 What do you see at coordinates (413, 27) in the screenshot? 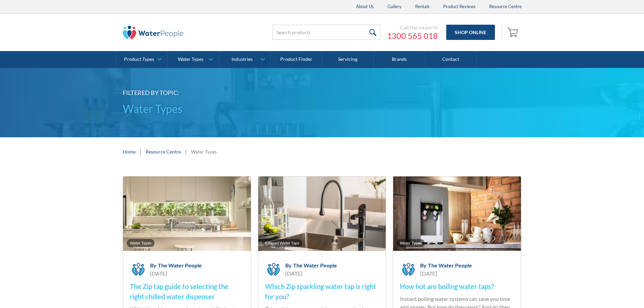
I see `div: Call the experts` at bounding box center [413, 27].